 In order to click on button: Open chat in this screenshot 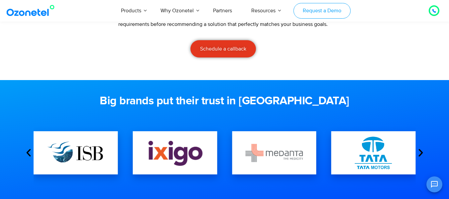, I will do `click(434, 184)`.